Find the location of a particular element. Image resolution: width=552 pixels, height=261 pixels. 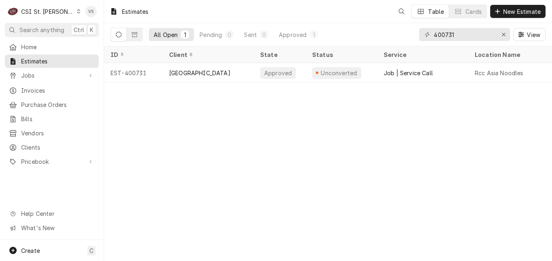

span: What's New is located at coordinates (57, 228).